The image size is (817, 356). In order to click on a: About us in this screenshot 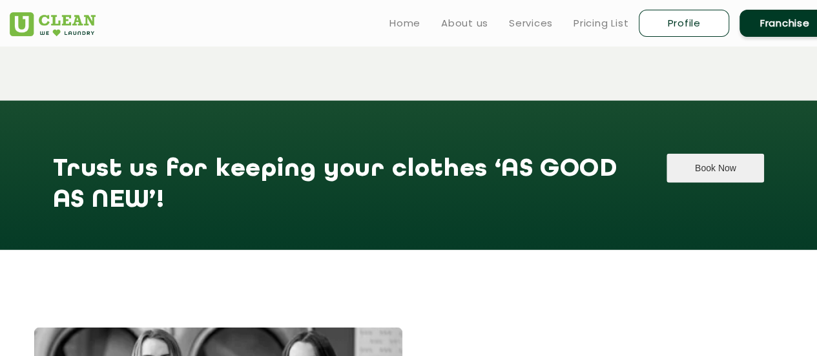, I will do `click(465, 23)`.